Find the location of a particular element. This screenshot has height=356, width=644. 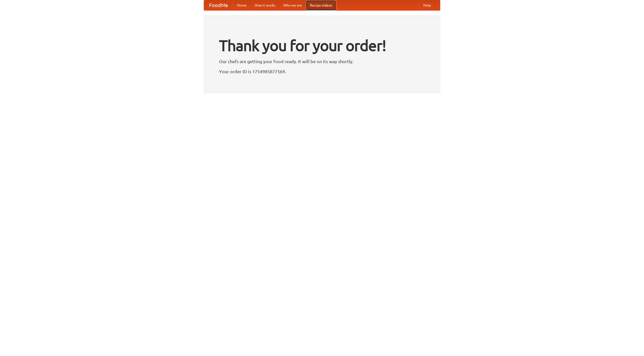

a: FoodMe is located at coordinates (219, 5).